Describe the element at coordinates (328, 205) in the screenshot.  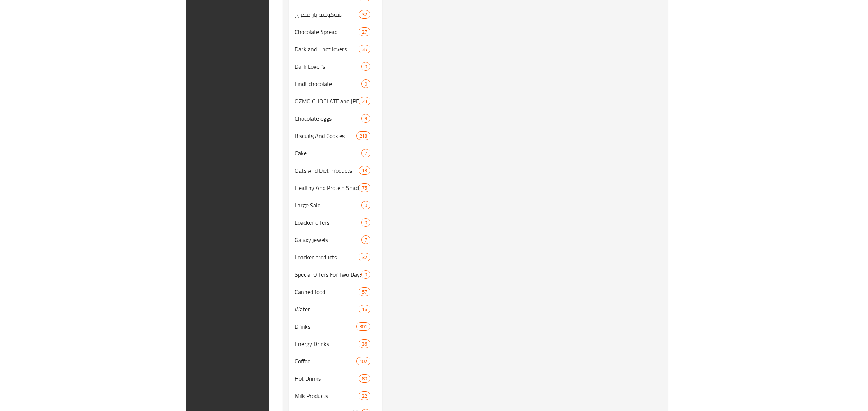
I see `div: Large Sale` at that location.